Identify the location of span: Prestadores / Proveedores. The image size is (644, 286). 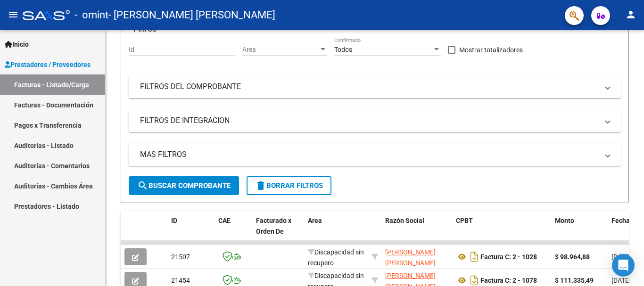
(48, 64).